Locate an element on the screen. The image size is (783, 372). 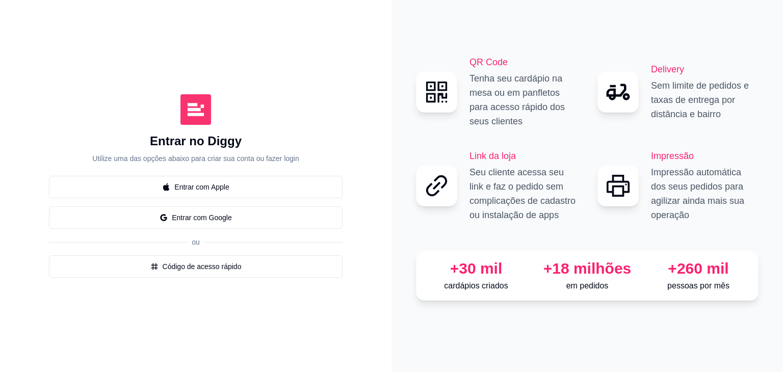
p: Seu cliente acessa seu link e faz o pedido sem complicações de cadastro ou instalação de apps is located at coordinates (523, 194).